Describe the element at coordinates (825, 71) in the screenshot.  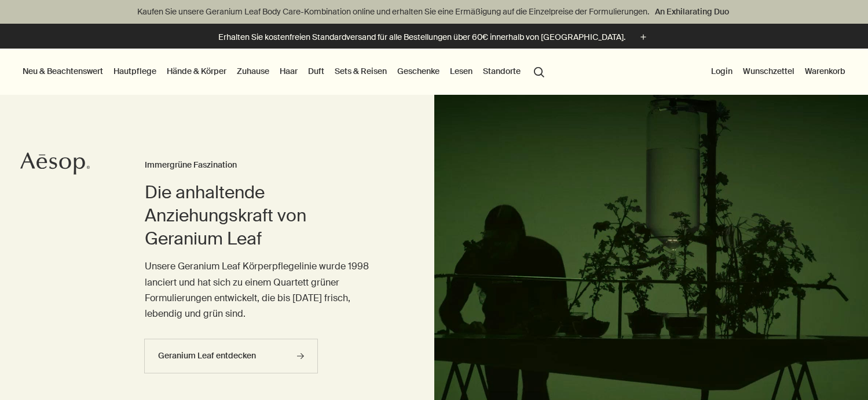
I see `button: Warenkorb` at that location.